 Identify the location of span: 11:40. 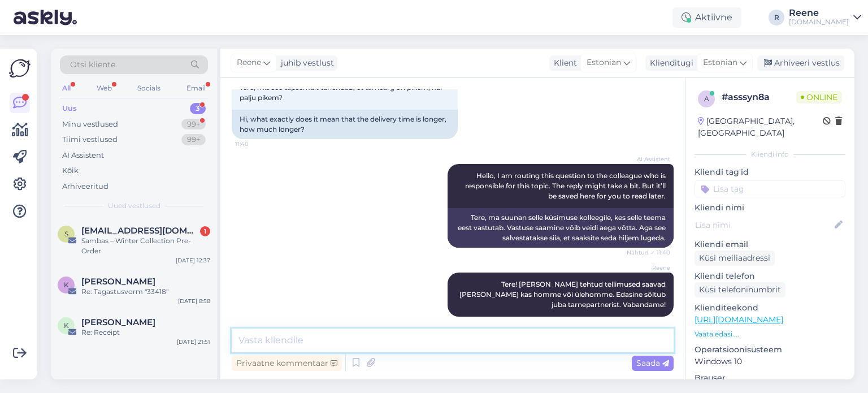
(256, 144).